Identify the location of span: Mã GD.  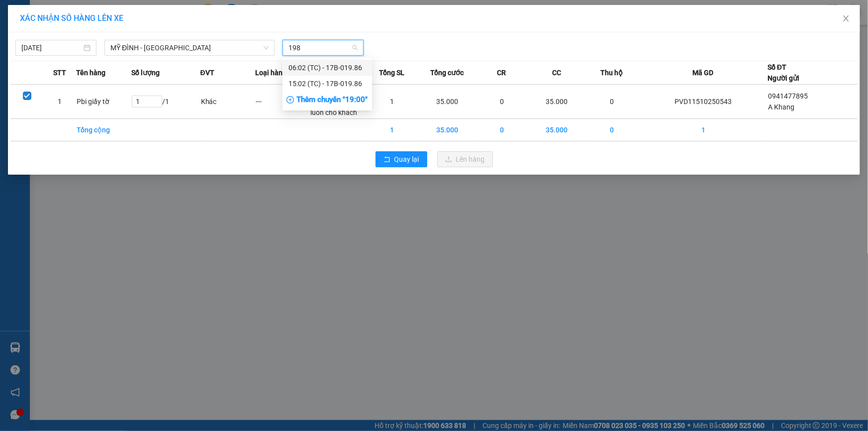
(704, 72).